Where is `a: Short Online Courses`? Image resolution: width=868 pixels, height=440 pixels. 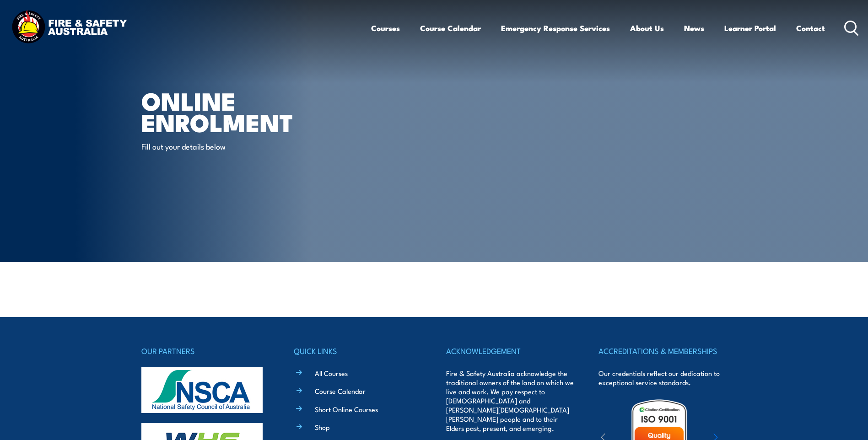 a: Short Online Courses is located at coordinates (346, 409).